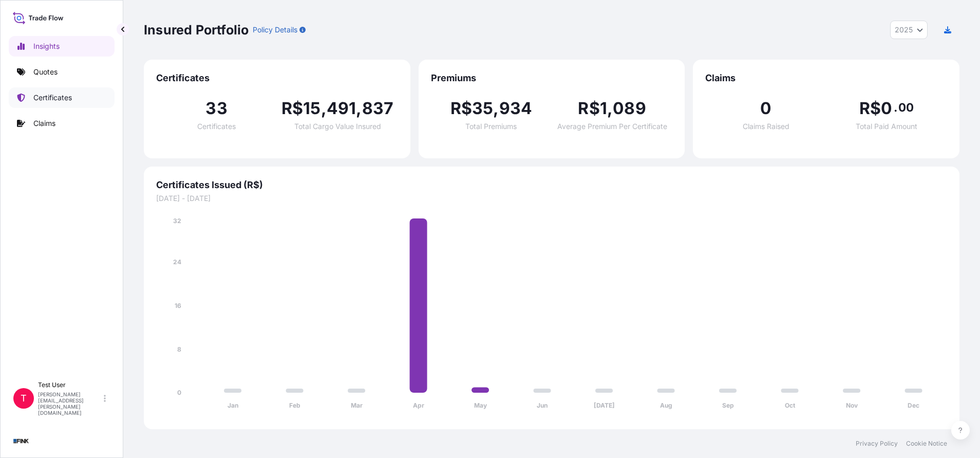 The image size is (980, 458). I want to click on p: Insights, so click(46, 47).